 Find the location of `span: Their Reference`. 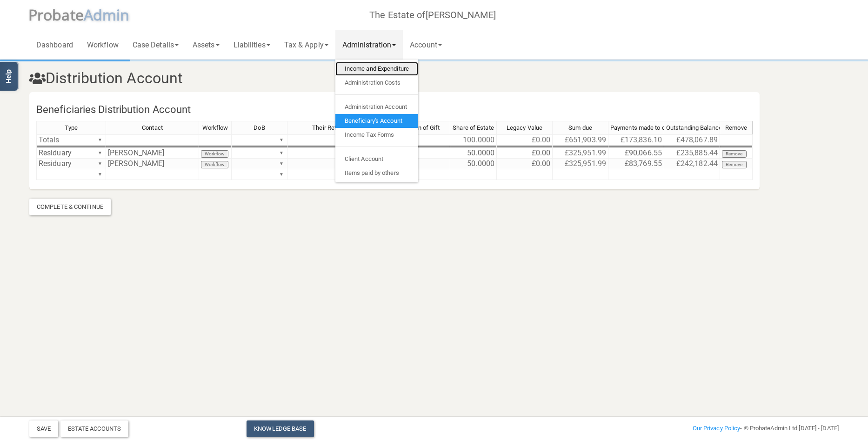

span: Their Reference is located at coordinates (334, 127).